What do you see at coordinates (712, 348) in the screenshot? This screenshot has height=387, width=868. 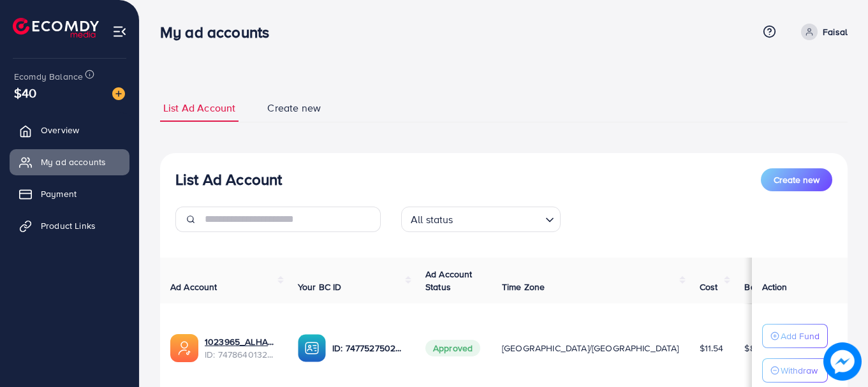 I see `span: $11.54` at bounding box center [712, 348].